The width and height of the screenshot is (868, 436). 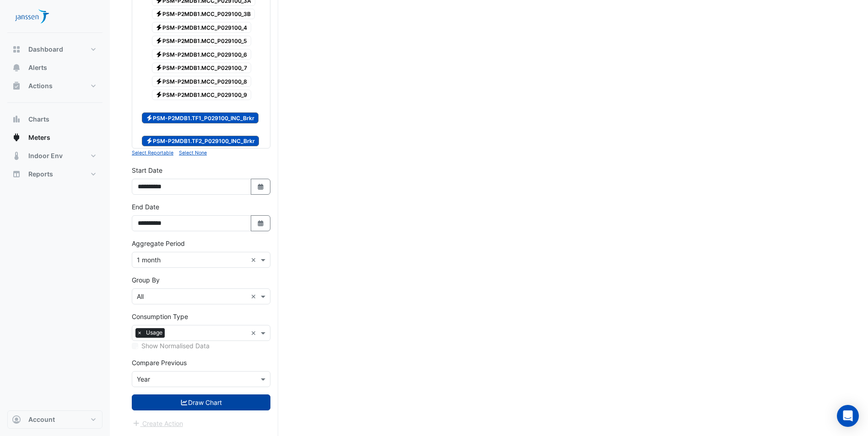 I want to click on button: Indoor Env, so click(x=55, y=156).